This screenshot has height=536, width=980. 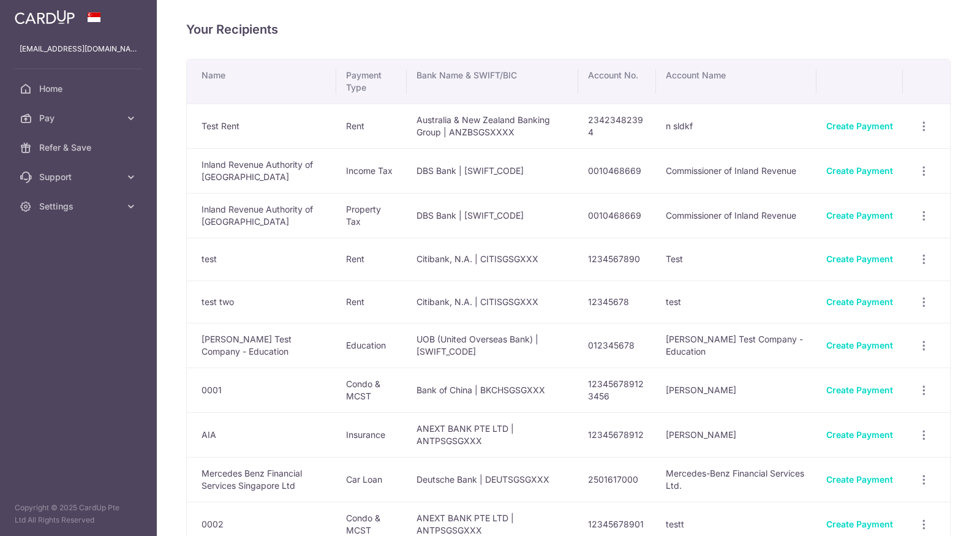 I want to click on td: 12345678912, so click(x=617, y=435).